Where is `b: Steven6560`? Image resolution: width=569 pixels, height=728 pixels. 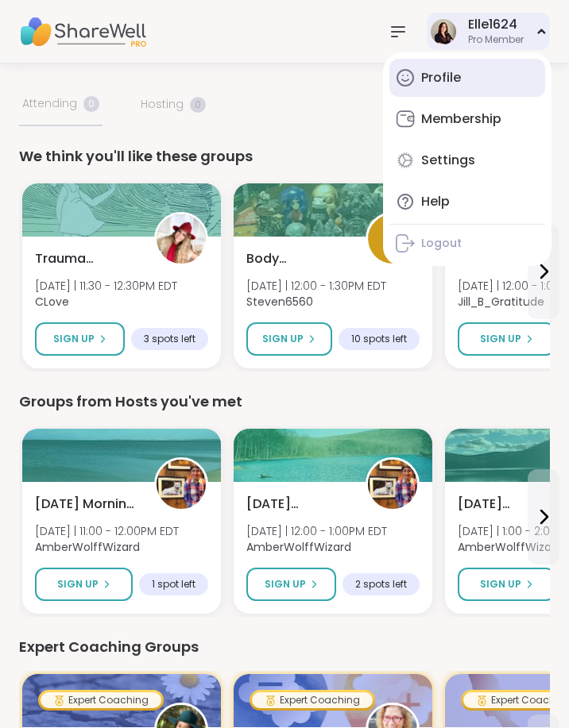
b: Steven6560 is located at coordinates (280, 302).